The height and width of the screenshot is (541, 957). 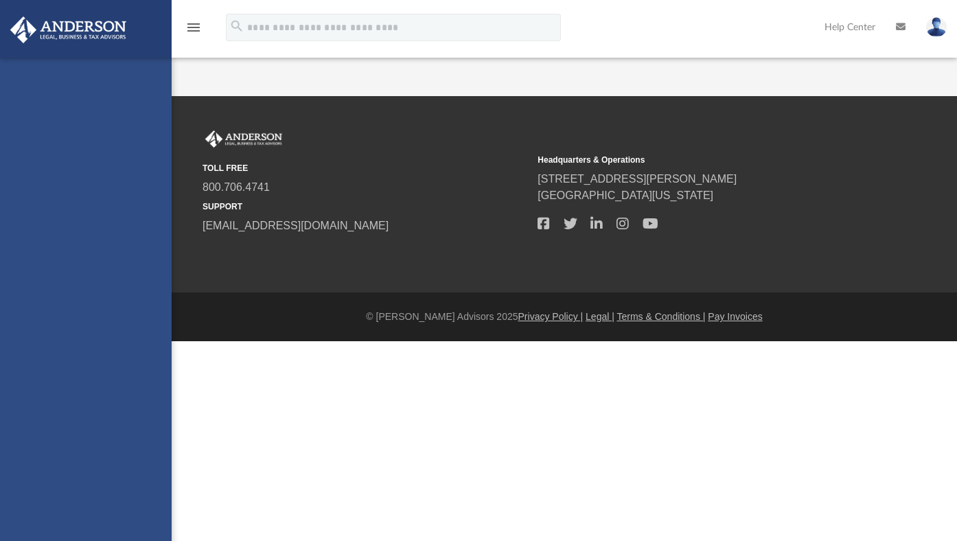 What do you see at coordinates (734, 316) in the screenshot?
I see `a: Pay Invoices` at bounding box center [734, 316].